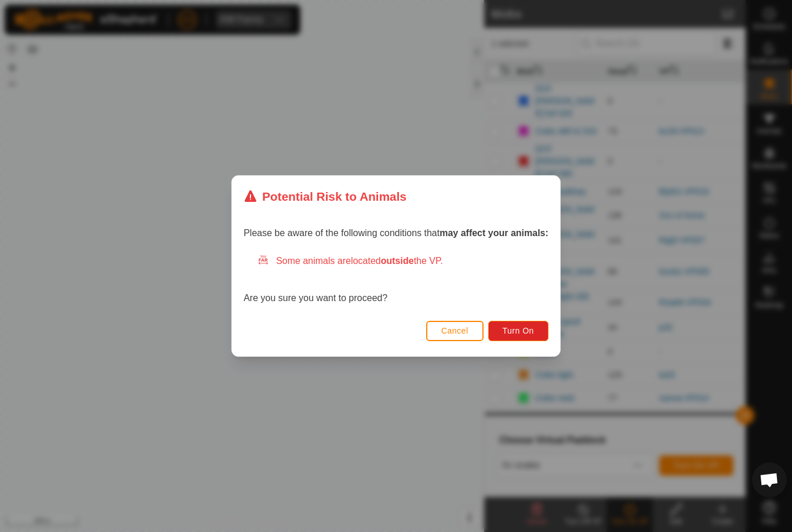 This screenshot has height=532, width=792. Describe the element at coordinates (455, 330) in the screenshot. I see `span: Cancel` at that location.